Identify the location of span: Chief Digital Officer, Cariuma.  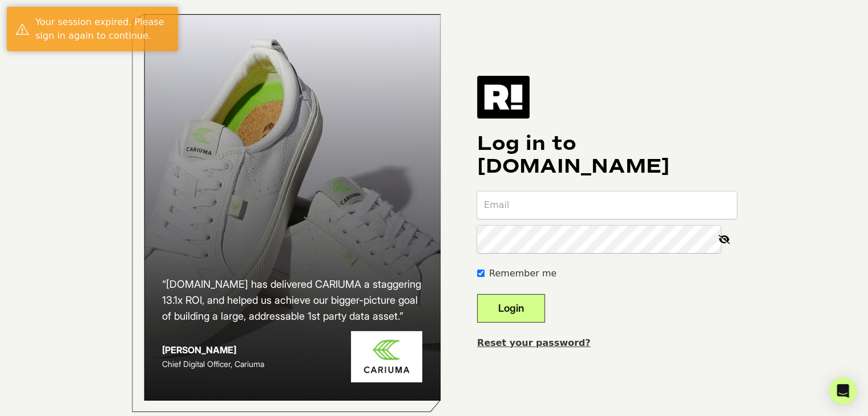
(213, 363).